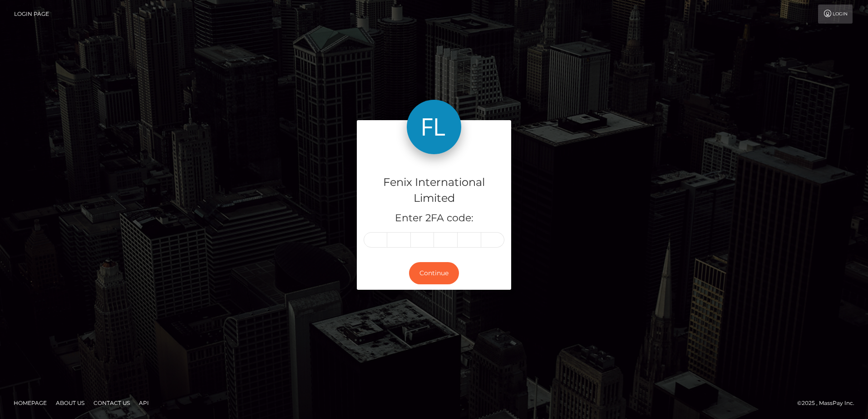 The image size is (868, 419). I want to click on a: About Us, so click(70, 403).